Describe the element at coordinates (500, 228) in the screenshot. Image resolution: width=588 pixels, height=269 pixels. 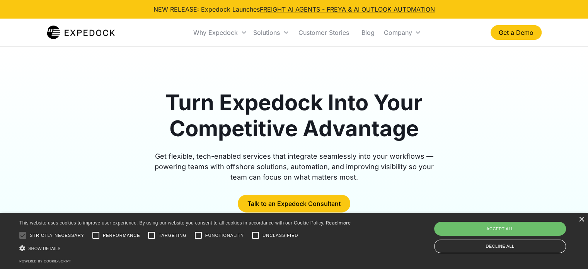
I see `div: Accept all` at that location.